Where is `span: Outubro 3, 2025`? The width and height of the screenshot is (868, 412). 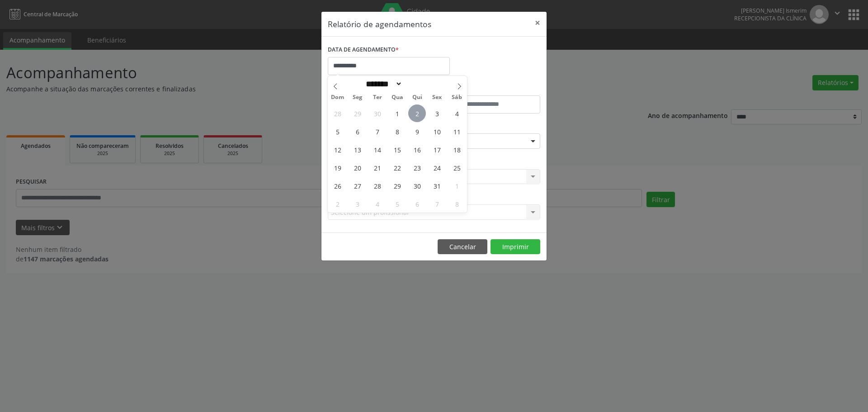 span: Outubro 3, 2025 is located at coordinates (437, 113).